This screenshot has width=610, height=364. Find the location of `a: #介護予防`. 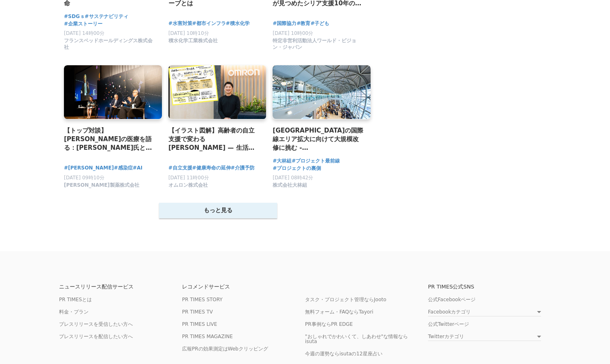

a: #介護予防 is located at coordinates (243, 168).